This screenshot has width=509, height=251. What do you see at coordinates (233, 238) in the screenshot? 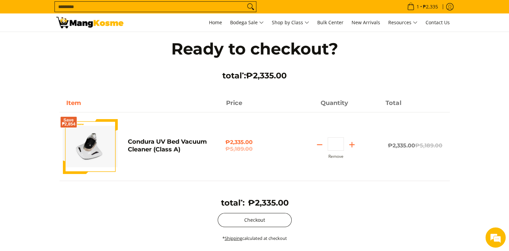
I see `a: Shipping` at bounding box center [233, 238].